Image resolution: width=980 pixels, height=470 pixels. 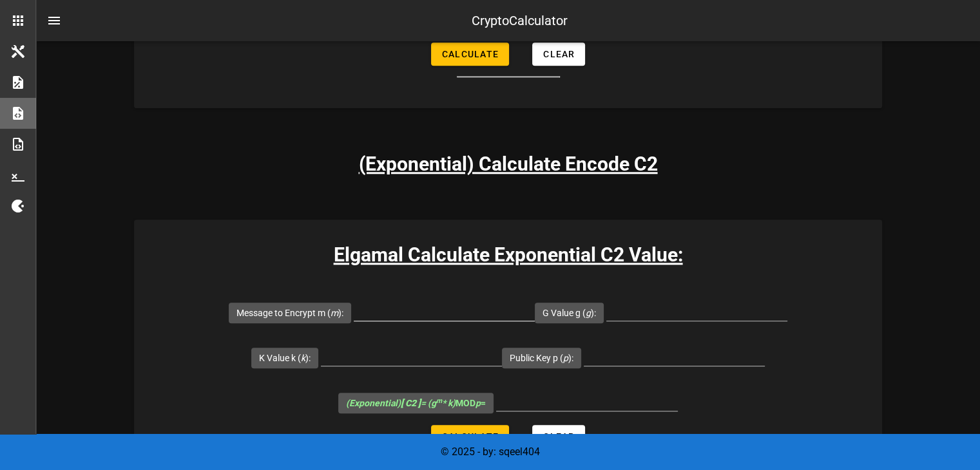 What do you see at coordinates (508, 164) in the screenshot?
I see `h3: (Exponential) Calculate Encode C2` at bounding box center [508, 164].